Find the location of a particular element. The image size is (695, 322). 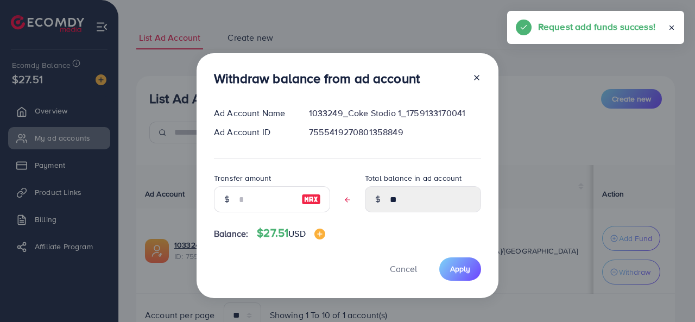

span: USD is located at coordinates (296, 233).